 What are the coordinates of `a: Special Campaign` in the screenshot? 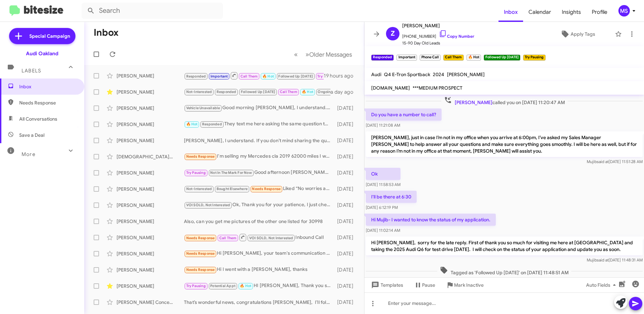 It's located at (42, 36).